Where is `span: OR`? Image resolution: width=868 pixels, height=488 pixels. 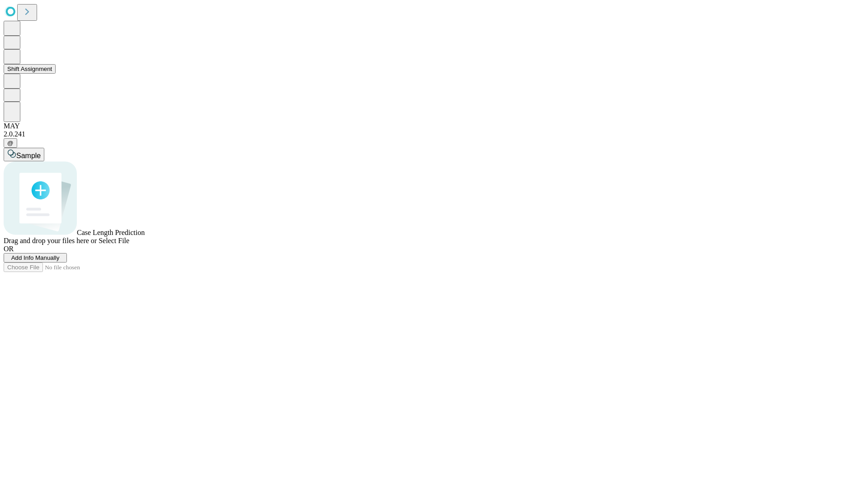
span: OR is located at coordinates (9, 249).